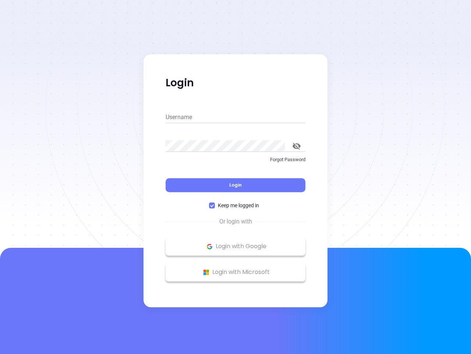 This screenshot has width=471, height=354. I want to click on a: Forgot Password, so click(236, 162).